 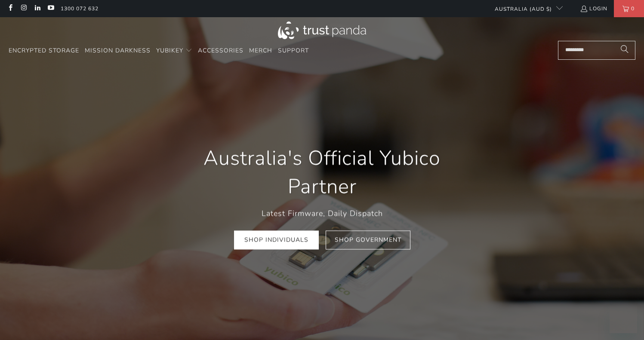 I want to click on a: Trust Panda Australia on YouTube, so click(x=51, y=9).